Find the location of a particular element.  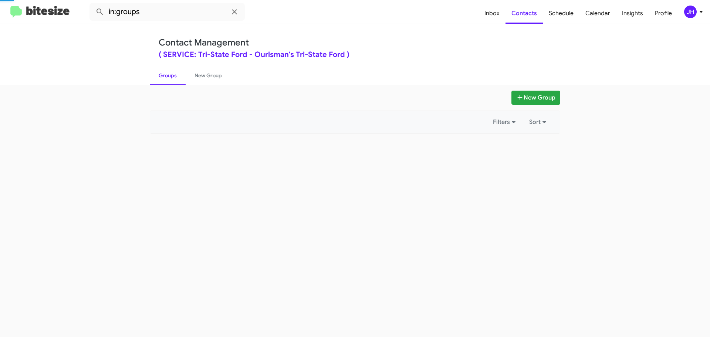

div: JH is located at coordinates (691, 12).